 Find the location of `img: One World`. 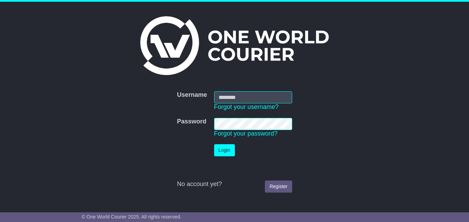

img: One World is located at coordinates (235, 46).